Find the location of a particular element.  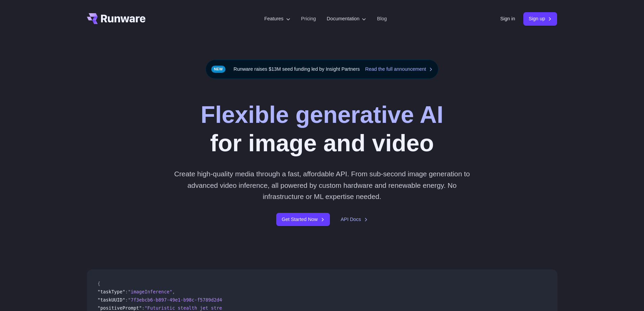

span: "imageInference" is located at coordinates (150, 292).